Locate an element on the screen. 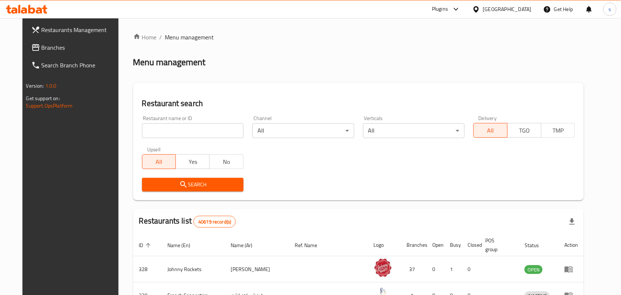  span: 40619 record(s) is located at coordinates (215, 222).